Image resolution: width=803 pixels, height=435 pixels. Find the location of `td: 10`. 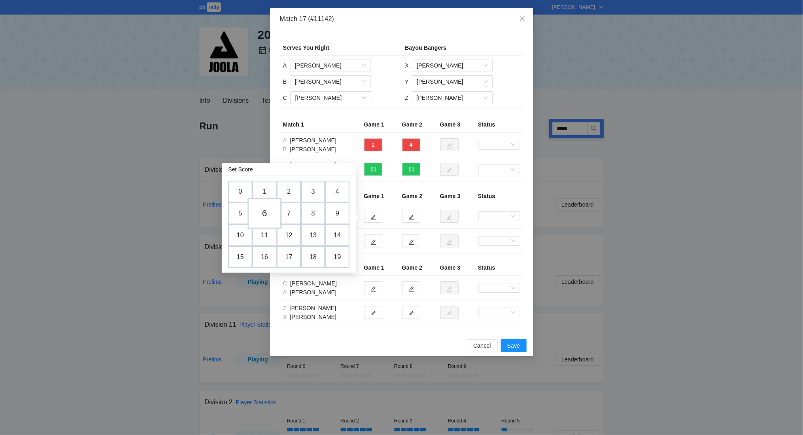

td: 10 is located at coordinates (240, 236).